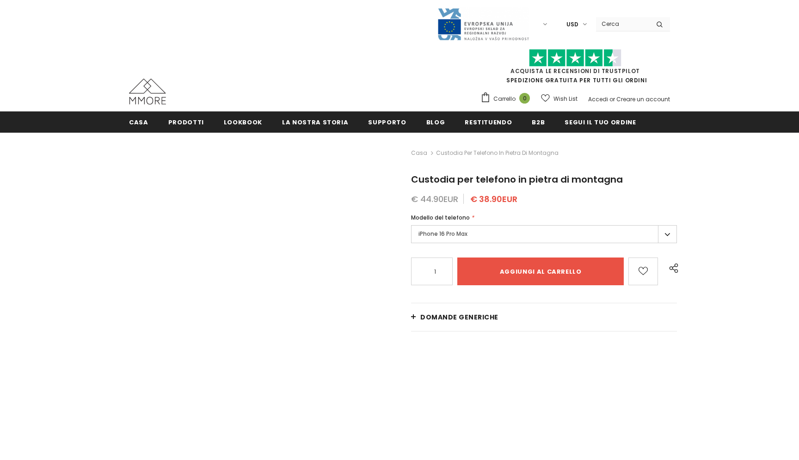 The height and width of the screenshot is (460, 799). What do you see at coordinates (612, 99) in the screenshot?
I see `span: or` at bounding box center [612, 99].